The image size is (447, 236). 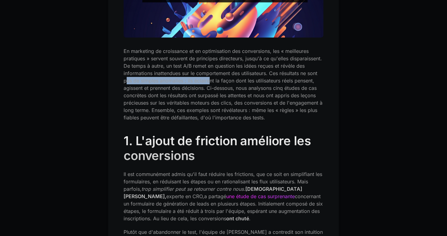 What do you see at coordinates (185, 196) in the screenshot?
I see `font: experte en CRO,` at bounding box center [185, 196].